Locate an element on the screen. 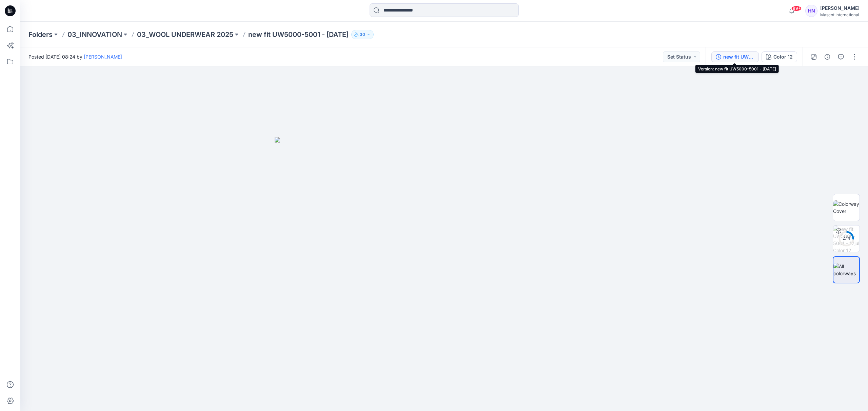 Image resolution: width=868 pixels, height=411 pixels. img: new fit UW5000-5001 - 17jul Color 12 is located at coordinates (846, 239).